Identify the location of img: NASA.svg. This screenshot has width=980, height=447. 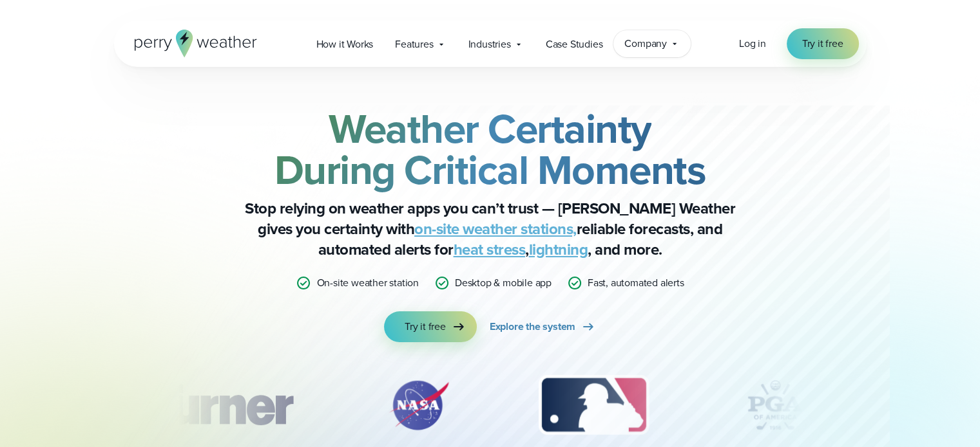
(419, 405).